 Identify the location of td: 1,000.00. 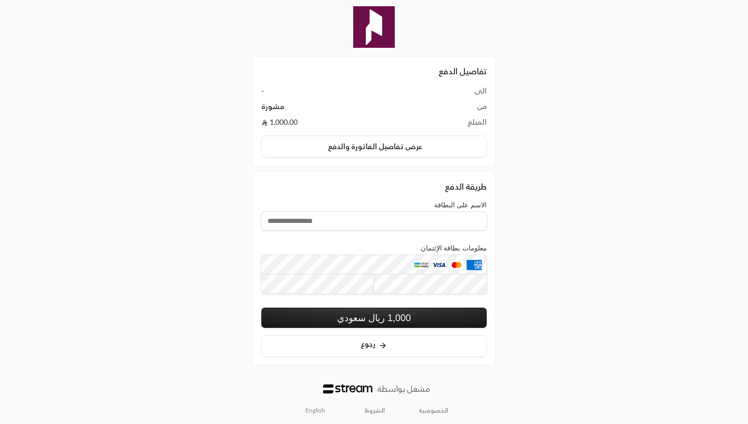
(334, 122).